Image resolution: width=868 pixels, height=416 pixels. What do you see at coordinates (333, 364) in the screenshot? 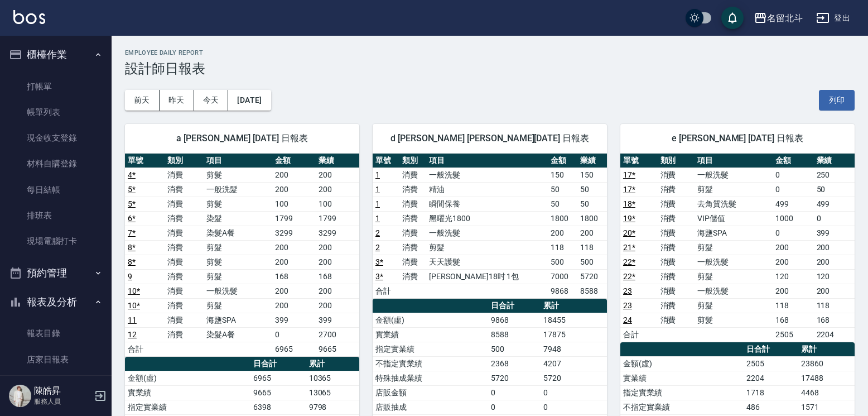
I see `th: 累計` at bounding box center [333, 364].